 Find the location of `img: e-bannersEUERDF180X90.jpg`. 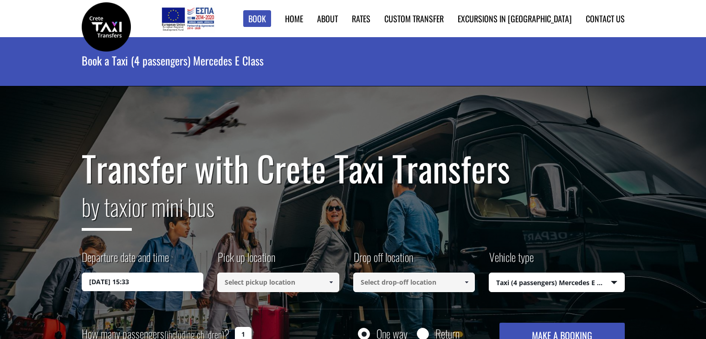

img: e-bannersEUERDF180X90.jpg is located at coordinates (187, 19).